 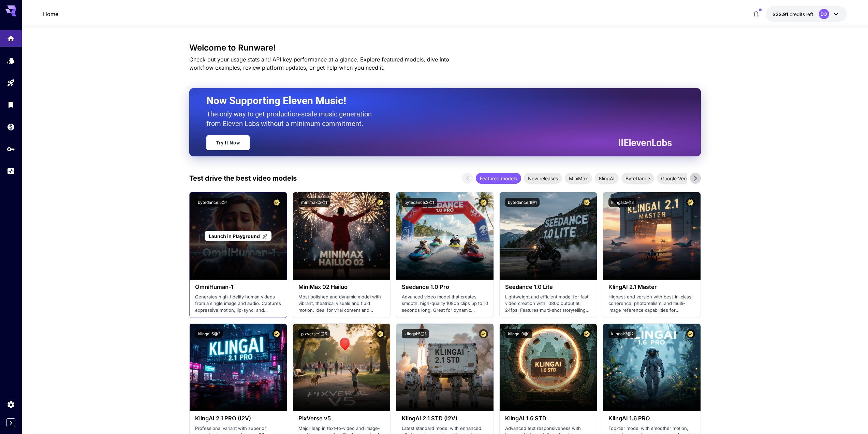 I want to click on a: Try It Now, so click(x=228, y=143).